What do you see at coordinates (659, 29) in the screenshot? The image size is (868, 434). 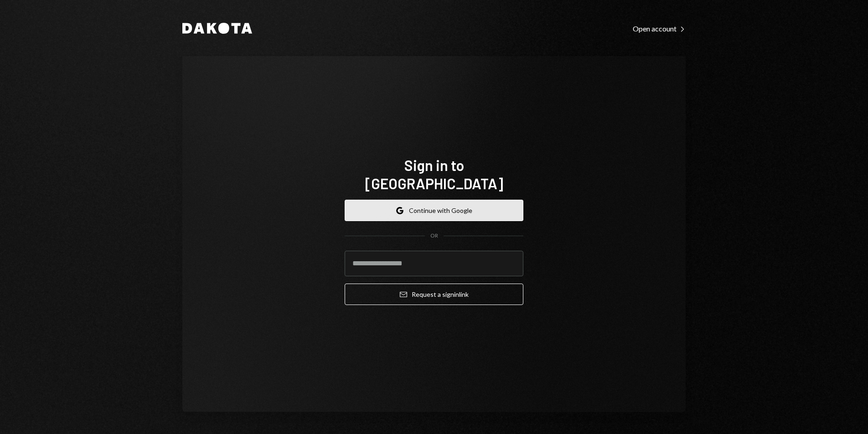 I see `a: Open account` at bounding box center [659, 29].